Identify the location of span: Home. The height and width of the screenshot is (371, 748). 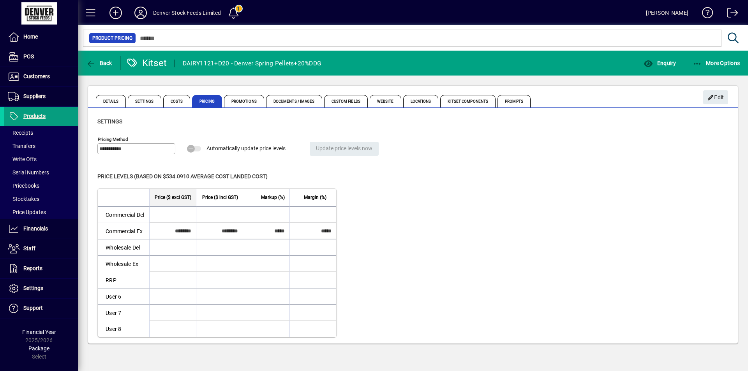
(30, 37).